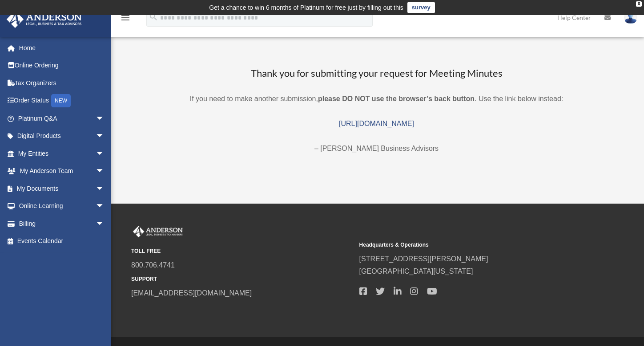  I want to click on a: Online Learningarrow_drop_down, so click(62, 207).